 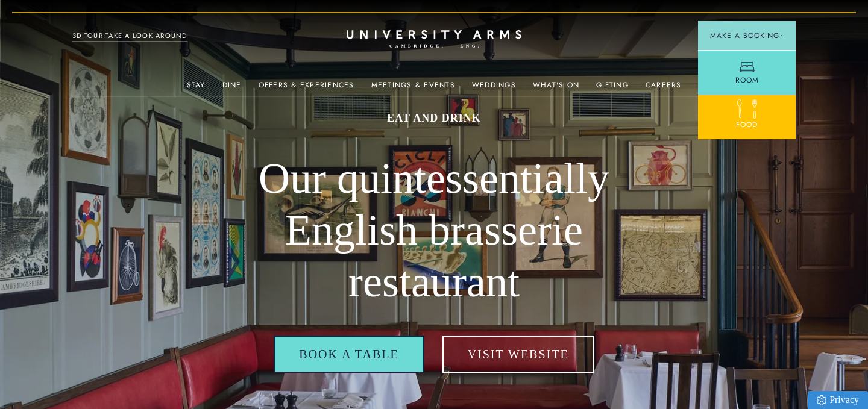 What do you see at coordinates (434, 118) in the screenshot?
I see `h1: Eat and drink` at bounding box center [434, 118].